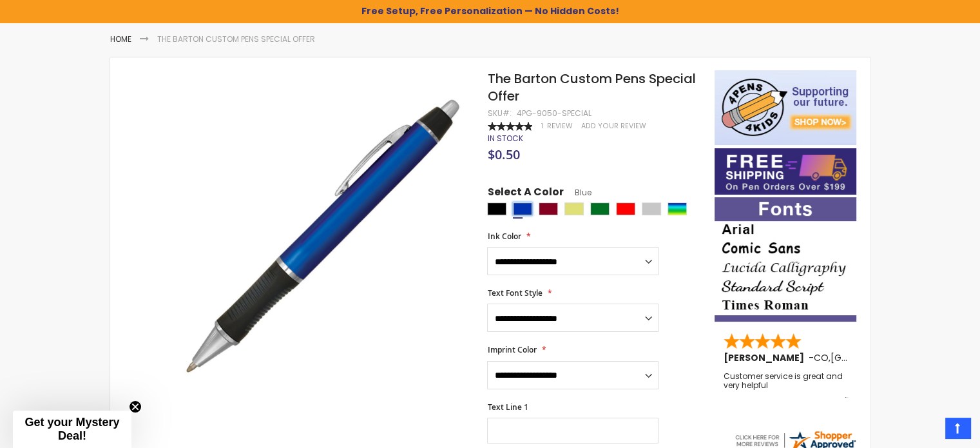 The image size is (980, 448). I want to click on div: Red, so click(626, 209).